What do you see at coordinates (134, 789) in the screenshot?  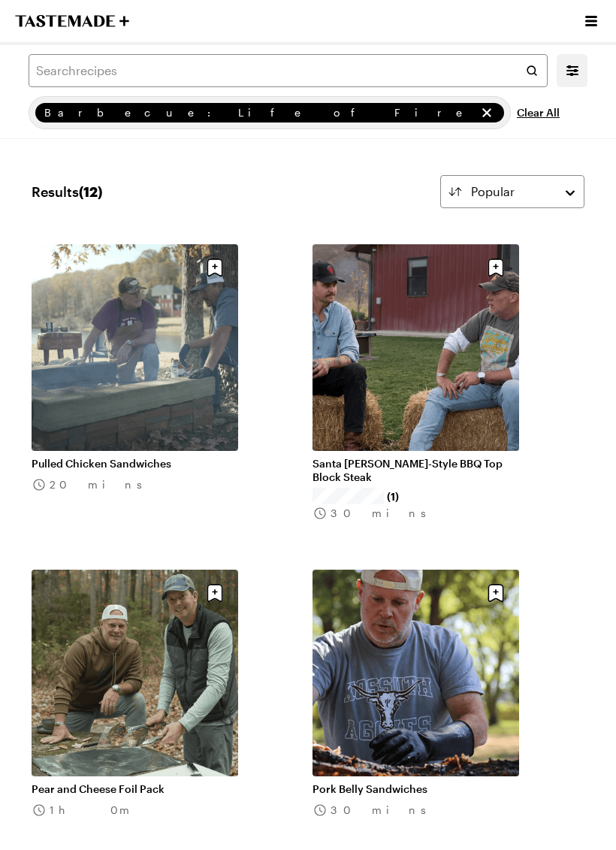 I see `a: Pear and Cheese Foil Pack` at bounding box center [134, 789].